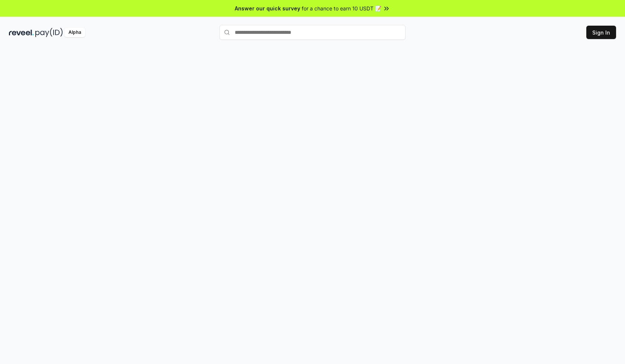  I want to click on span: Answer our quick survey, so click(267, 8).